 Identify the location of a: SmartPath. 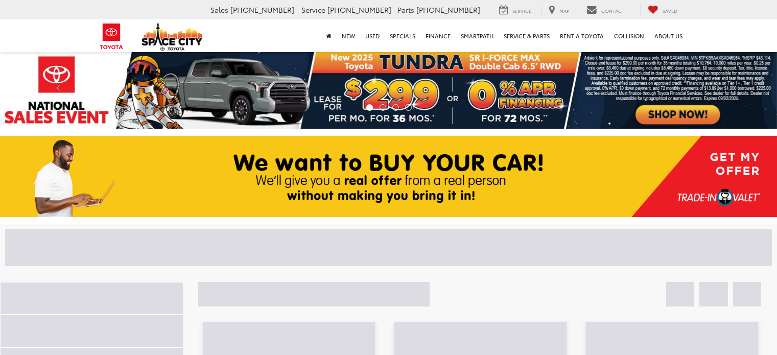
(477, 36).